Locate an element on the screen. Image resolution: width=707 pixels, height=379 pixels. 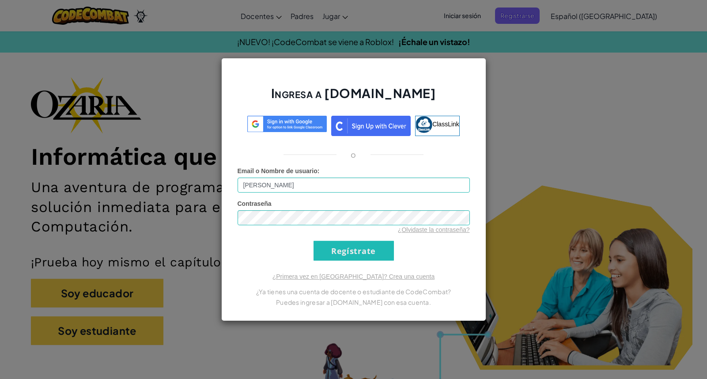
p: o is located at coordinates (353, 154).